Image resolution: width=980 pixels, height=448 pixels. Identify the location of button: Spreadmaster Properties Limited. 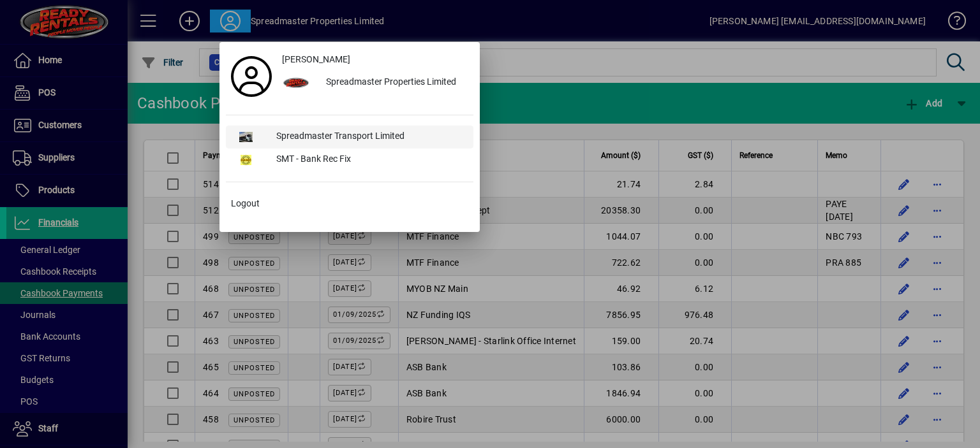
(375, 83).